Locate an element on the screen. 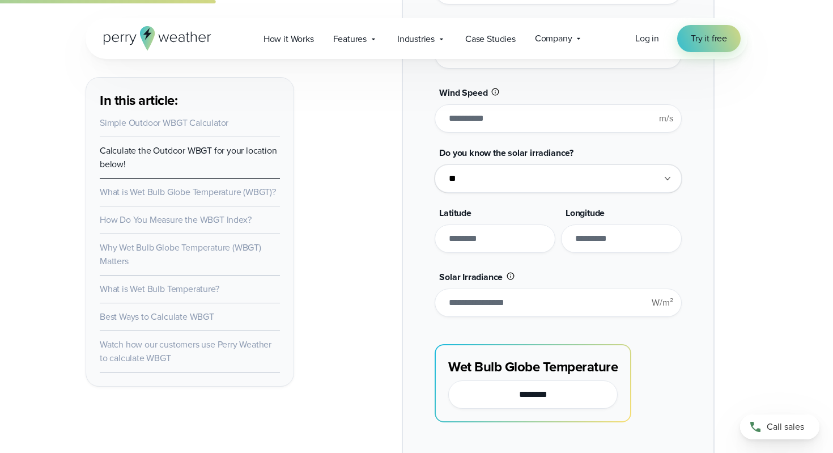  a: Simple Outdoor WBGT Calculator is located at coordinates (164, 122).